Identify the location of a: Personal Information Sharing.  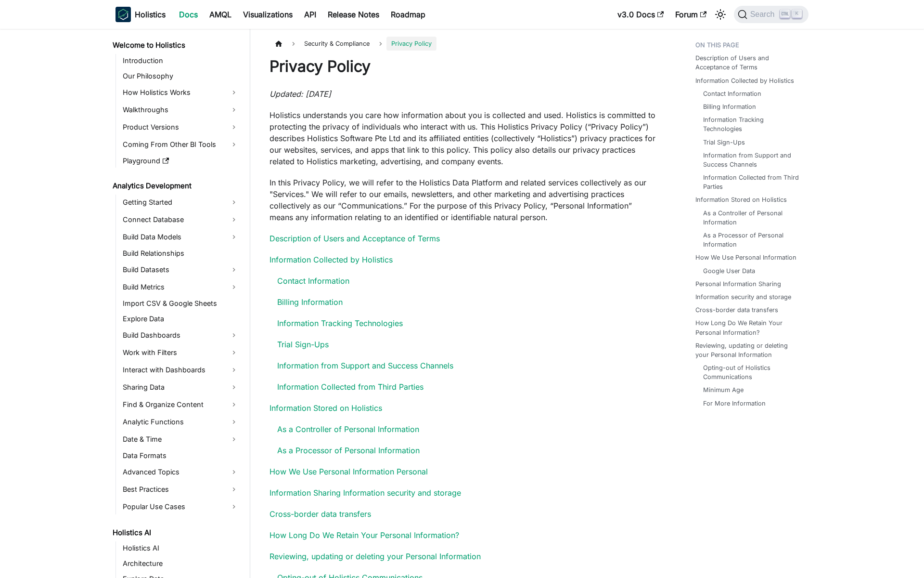
(739, 284).